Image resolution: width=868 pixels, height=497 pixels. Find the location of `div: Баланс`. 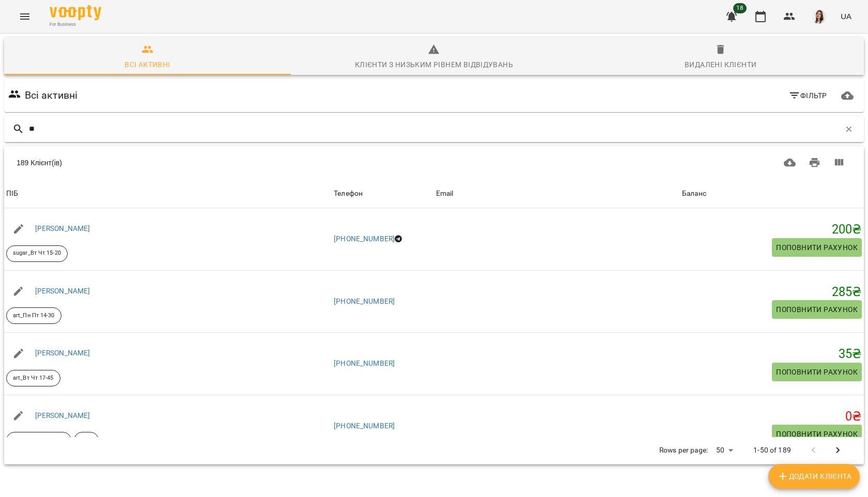

div: Баланс is located at coordinates (694, 194).